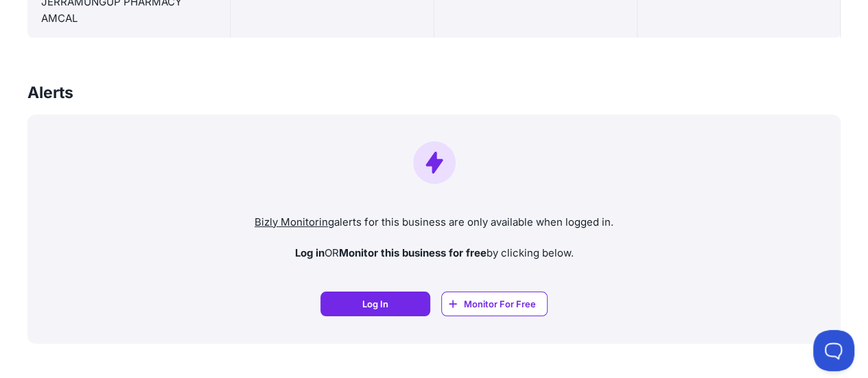  Describe the element at coordinates (494, 304) in the screenshot. I see `a: Monitor For Free` at that location.